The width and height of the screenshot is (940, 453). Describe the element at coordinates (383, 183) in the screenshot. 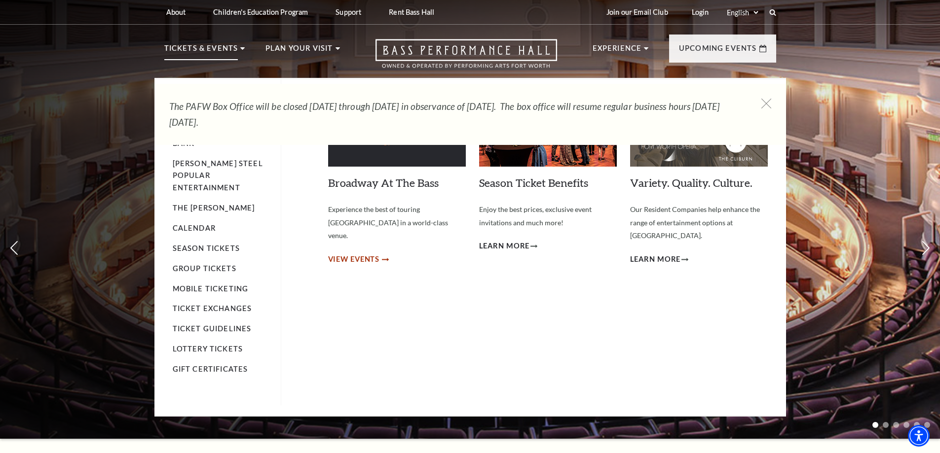

I see `a: Broadway At The Bass` at that location.